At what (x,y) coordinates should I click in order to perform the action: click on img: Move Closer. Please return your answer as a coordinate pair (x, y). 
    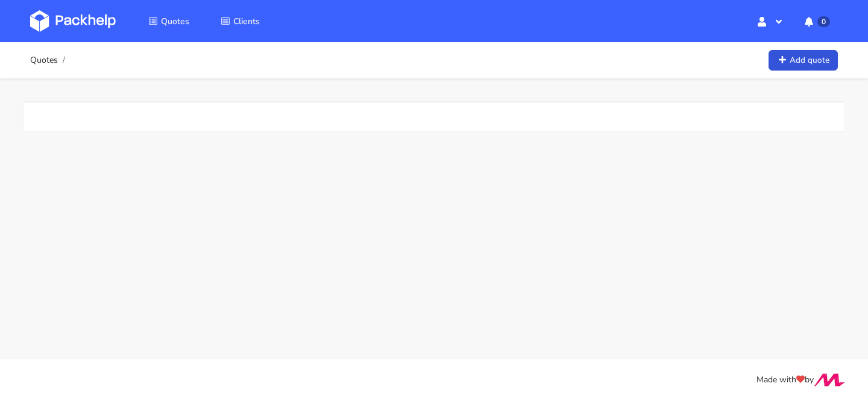
    Looking at the image, I should click on (830, 380).